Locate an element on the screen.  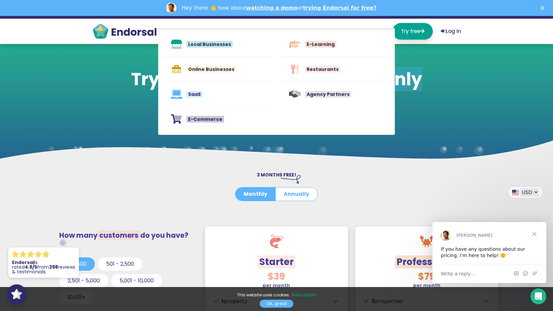
a: watching a demo is located at coordinates (272, 8).